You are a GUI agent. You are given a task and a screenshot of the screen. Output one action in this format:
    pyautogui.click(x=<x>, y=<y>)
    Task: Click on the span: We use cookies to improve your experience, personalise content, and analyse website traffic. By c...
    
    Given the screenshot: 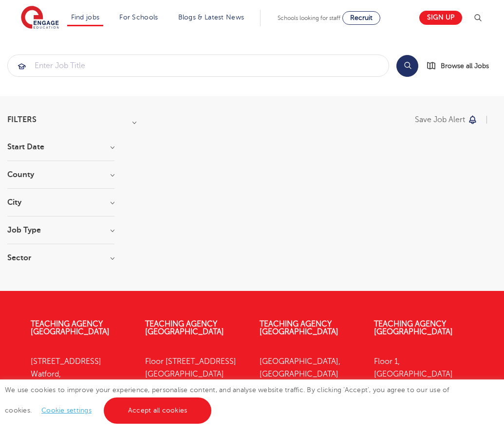 What is the action you would take?
    pyautogui.click(x=227, y=400)
    